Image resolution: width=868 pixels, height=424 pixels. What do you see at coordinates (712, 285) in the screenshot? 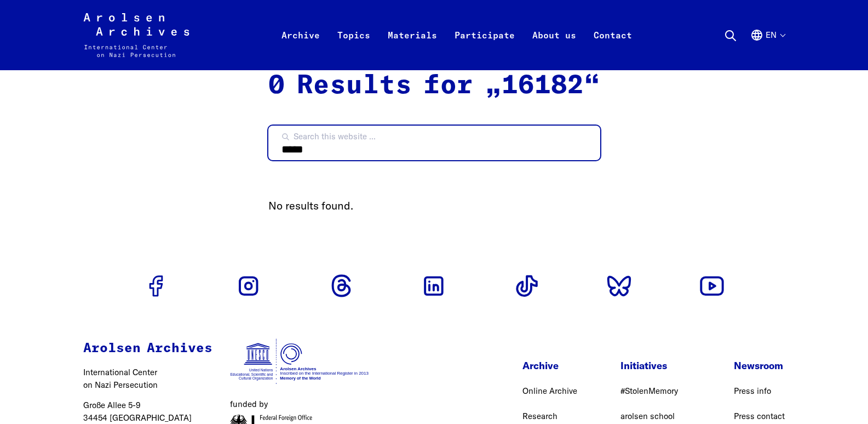
I see `a: Go to Youtube profile` at bounding box center [712, 285].